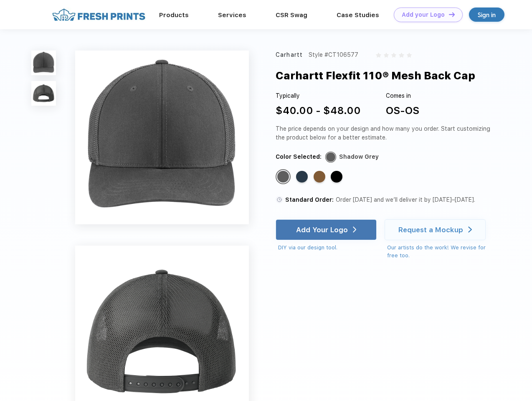 The width and height of the screenshot is (532, 401). I want to click on div: Add Your Logo, so click(322, 230).